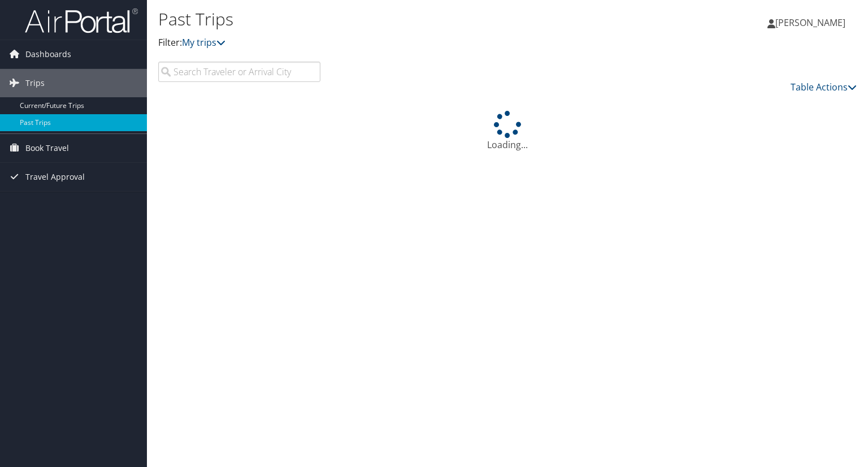  What do you see at coordinates (35, 83) in the screenshot?
I see `span: Trips` at bounding box center [35, 83].